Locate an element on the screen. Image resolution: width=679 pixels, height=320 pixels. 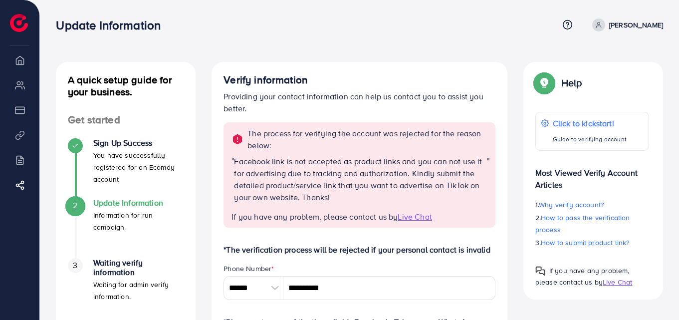
span: 2 is located at coordinates (75, 205).